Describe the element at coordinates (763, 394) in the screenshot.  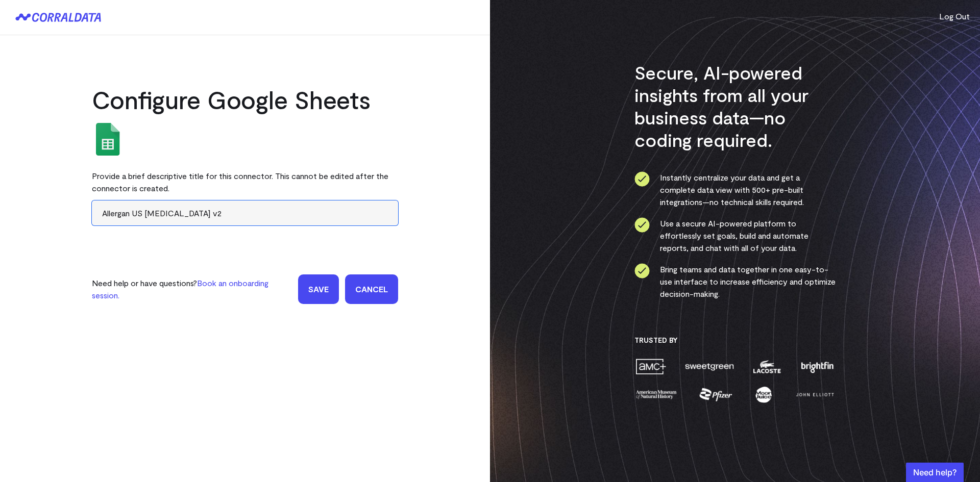
I see `img: moon-juice-8ce53f195c39be87c9a230f0550ad6397bce459ce93e102f0ba2bdfd7b7a5226.png` at that location.